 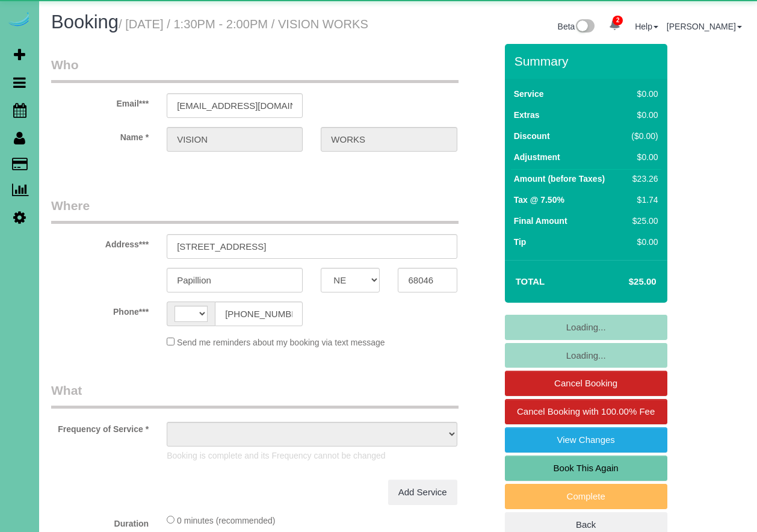 What do you see at coordinates (586, 440) in the screenshot?
I see `a: View Changes` at bounding box center [586, 440].